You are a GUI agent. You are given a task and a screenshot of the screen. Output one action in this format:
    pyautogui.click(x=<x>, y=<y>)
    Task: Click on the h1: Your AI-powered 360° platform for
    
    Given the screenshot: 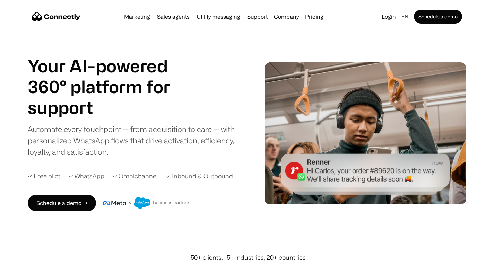 What is the action you would take?
    pyautogui.click(x=107, y=76)
    